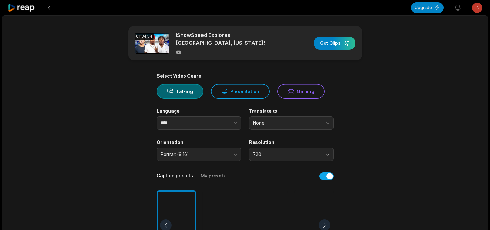 This screenshot has width=490, height=230. I want to click on button: 720, so click(291, 155).